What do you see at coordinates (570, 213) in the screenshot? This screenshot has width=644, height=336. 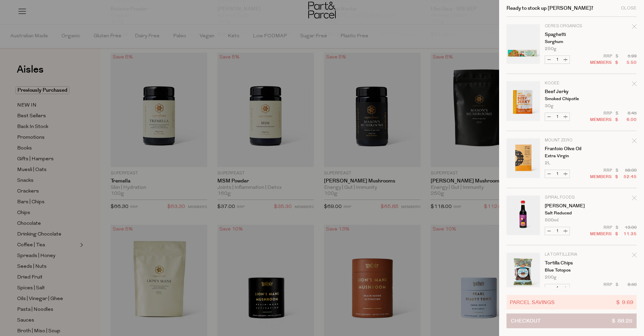 I see `p: Salt Reduced` at bounding box center [570, 213].